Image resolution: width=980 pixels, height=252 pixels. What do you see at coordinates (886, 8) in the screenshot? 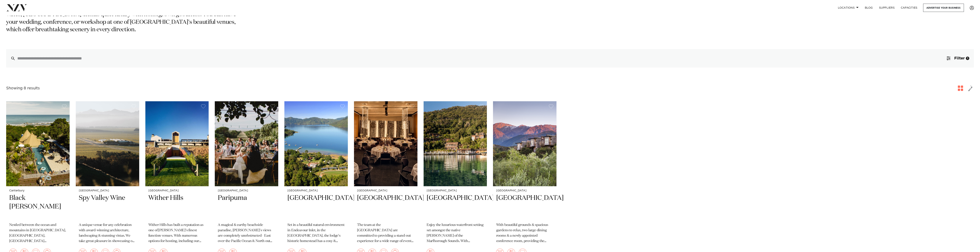
I see `a: SUPPLIERS` at bounding box center [886, 8].